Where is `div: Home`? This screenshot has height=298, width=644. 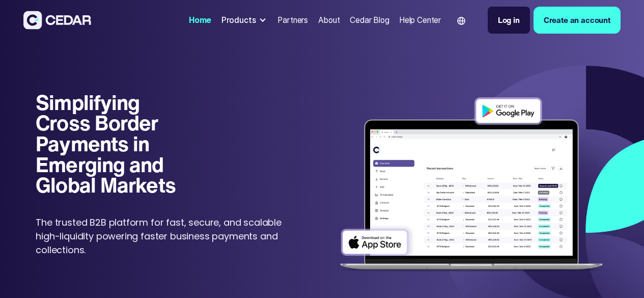 div: Home is located at coordinates (200, 20).